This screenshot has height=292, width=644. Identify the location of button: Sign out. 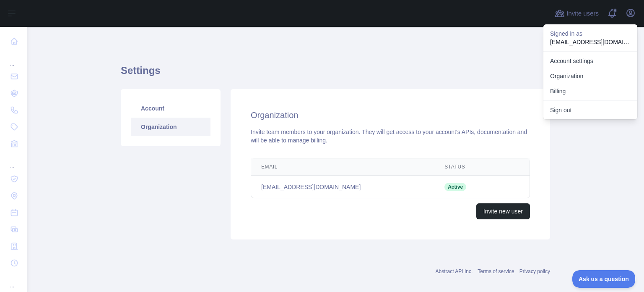
(591, 110).